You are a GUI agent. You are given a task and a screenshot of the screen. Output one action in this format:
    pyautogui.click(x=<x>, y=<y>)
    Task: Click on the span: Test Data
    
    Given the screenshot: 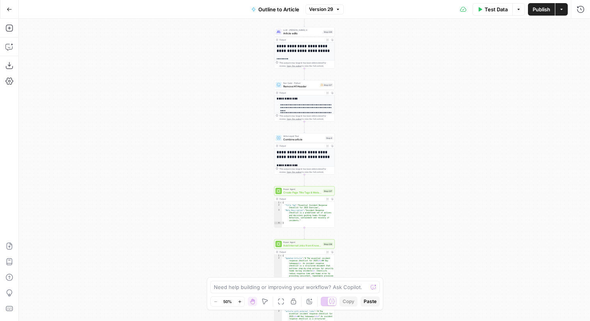 What is the action you would take?
    pyautogui.click(x=496, y=9)
    